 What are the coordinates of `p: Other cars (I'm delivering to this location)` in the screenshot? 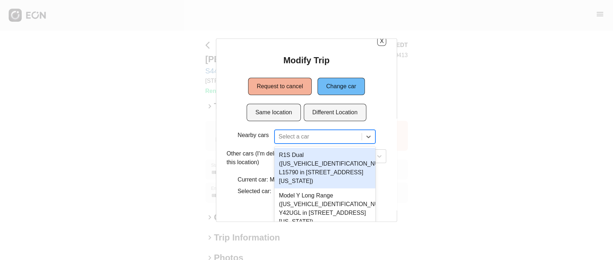 It's located at (265, 158).